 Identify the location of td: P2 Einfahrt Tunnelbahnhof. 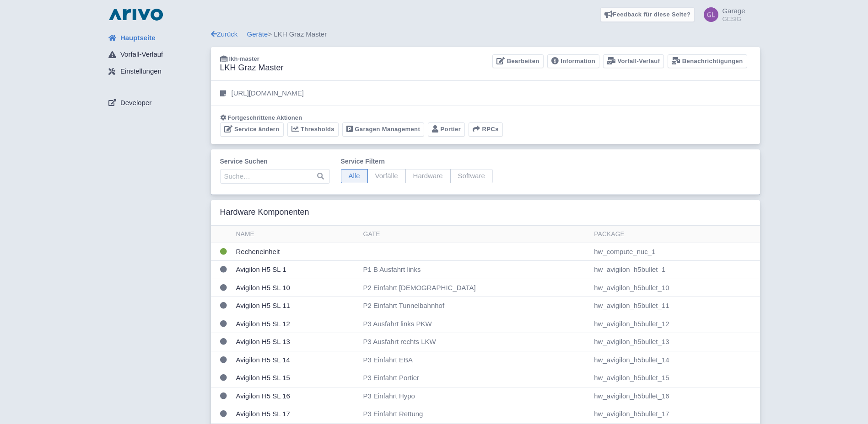
(475, 306).